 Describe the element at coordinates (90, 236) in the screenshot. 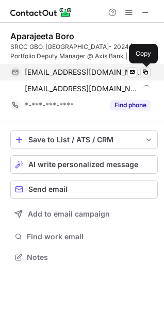

I see `span: Find work email` at that location.